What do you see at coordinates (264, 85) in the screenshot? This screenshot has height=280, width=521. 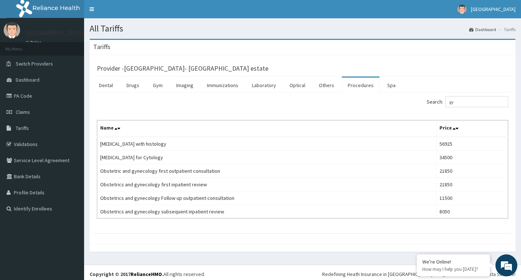 I see `a: Laboratory` at bounding box center [264, 85].